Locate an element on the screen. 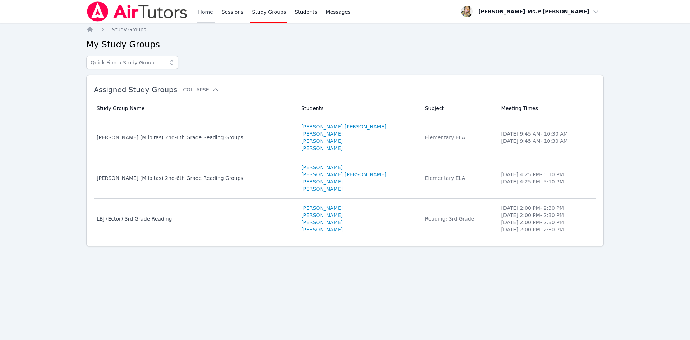 The height and width of the screenshot is (340, 690). span: Study Groups is located at coordinates (129, 29).